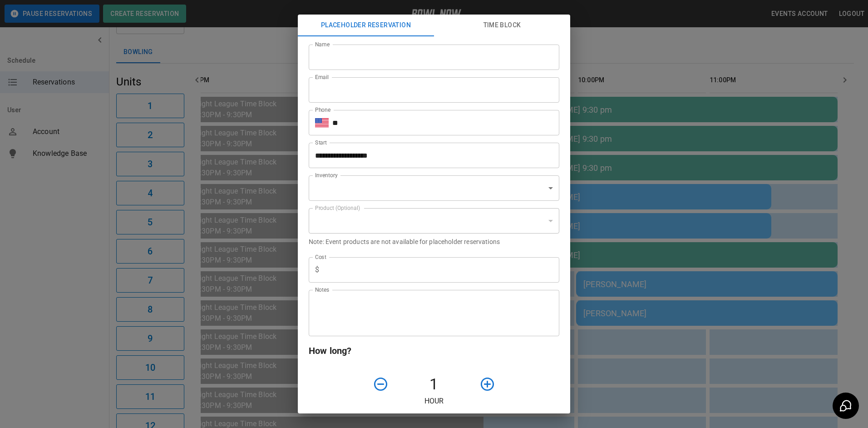 The width and height of the screenshot is (868, 428). What do you see at coordinates (323, 110) in the screenshot?
I see `label: Phone` at bounding box center [323, 110].